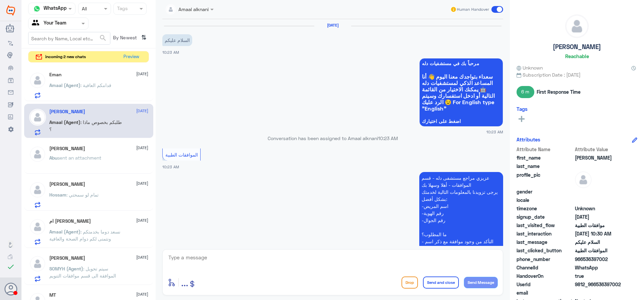 The image size is (644, 300). Describe the element at coordinates (522, 109) in the screenshot. I see `h6: Tags` at that location.